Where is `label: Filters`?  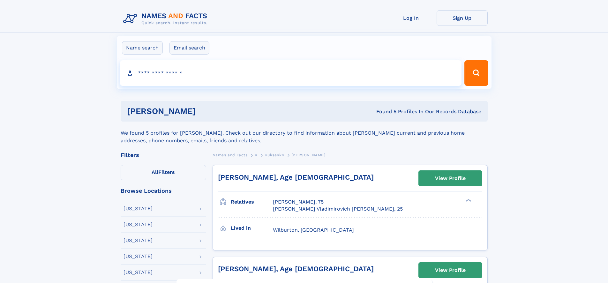 label: Filters is located at coordinates (164, 173).